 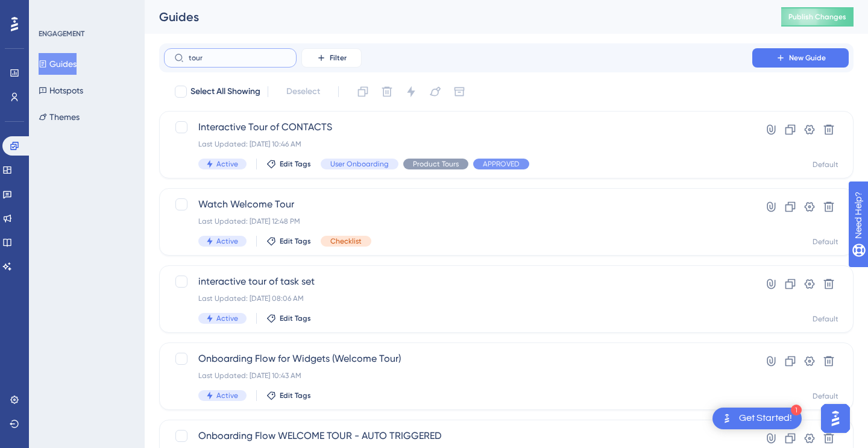 I want to click on div: Open Get Started! checklist, remaining modules: 1, so click(x=757, y=418).